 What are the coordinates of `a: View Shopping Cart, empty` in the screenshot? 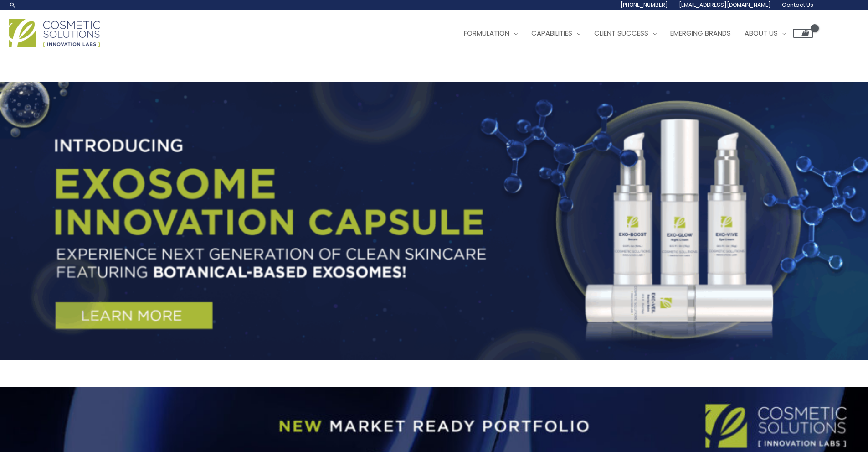 It's located at (803, 33).